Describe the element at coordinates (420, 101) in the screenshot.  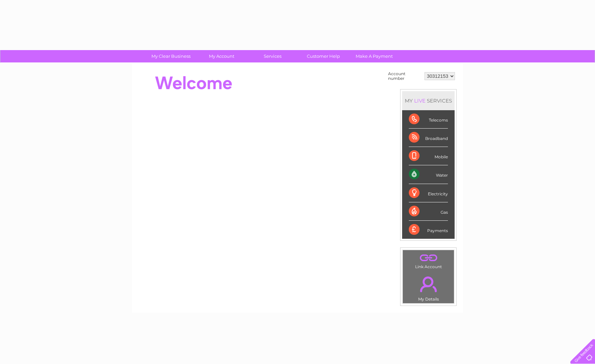
I see `div: LIVE` at that location.